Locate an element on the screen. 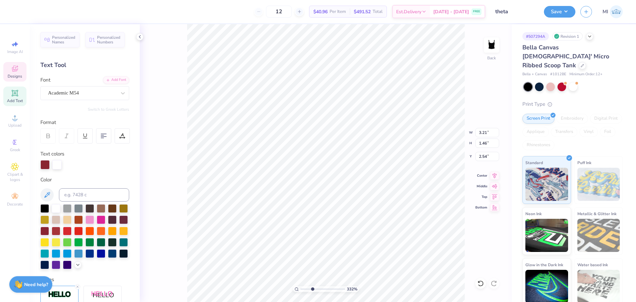  div: Digital Print is located at coordinates (605, 119).